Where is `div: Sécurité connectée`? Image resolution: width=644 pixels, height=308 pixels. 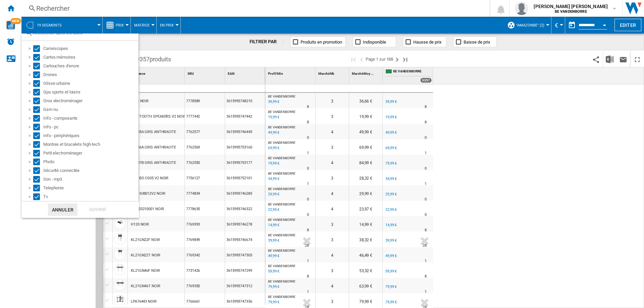
div: Sécurité connectée is located at coordinates (90, 171).